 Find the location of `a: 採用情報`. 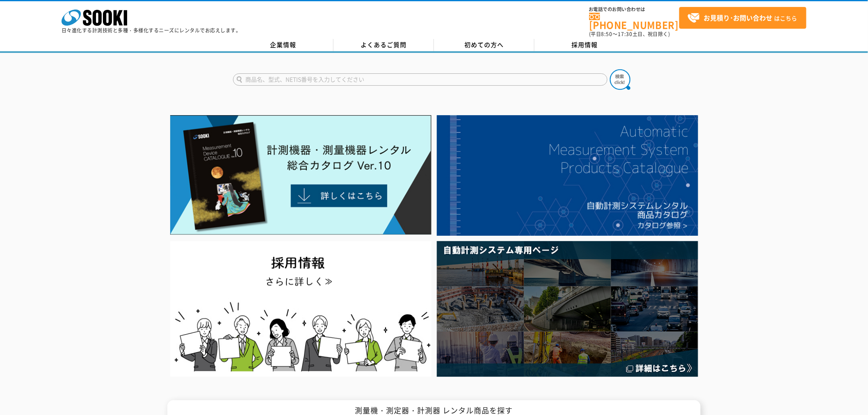

a: 採用情報 is located at coordinates (585, 45).